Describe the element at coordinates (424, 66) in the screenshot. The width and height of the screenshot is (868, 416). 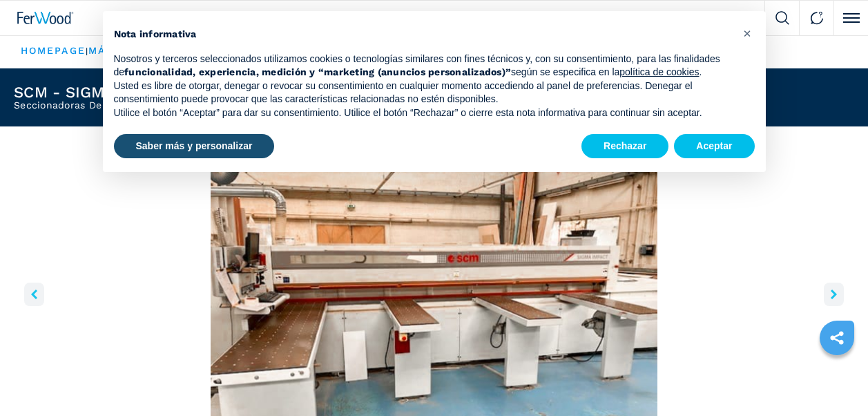
I see `p: Nosotros y terceros seleccionados utilizamos cookies o tecnologías similares con fines técnicos y...` at that location.